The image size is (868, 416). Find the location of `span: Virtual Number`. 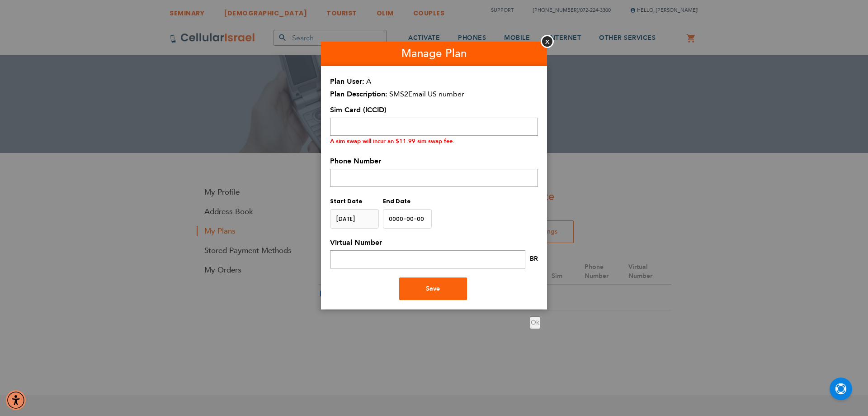

span: Virtual Number is located at coordinates (356, 242).